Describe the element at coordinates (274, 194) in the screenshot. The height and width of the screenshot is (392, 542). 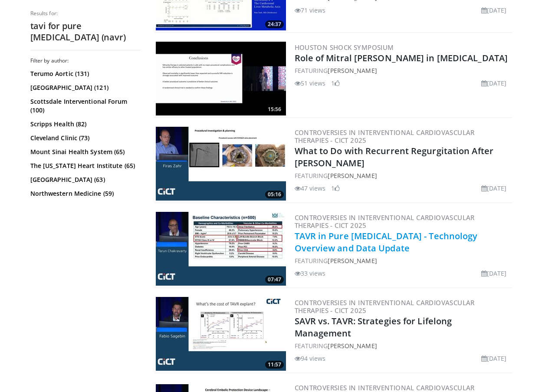
I see `span: 05:16` at that location.